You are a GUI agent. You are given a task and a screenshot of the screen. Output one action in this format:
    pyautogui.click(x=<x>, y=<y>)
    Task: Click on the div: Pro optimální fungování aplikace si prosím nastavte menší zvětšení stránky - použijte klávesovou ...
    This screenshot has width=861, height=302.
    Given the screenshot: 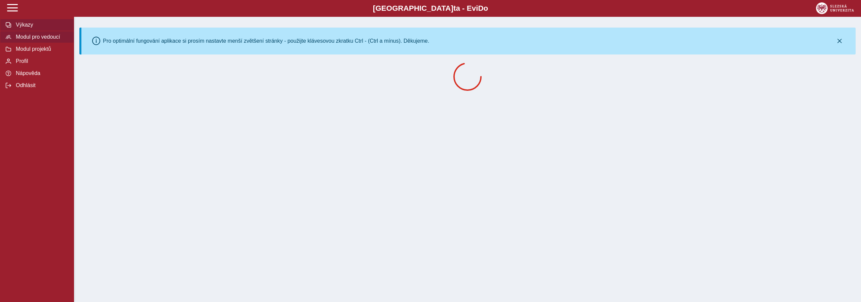 What is the action you would take?
    pyautogui.click(x=266, y=41)
    